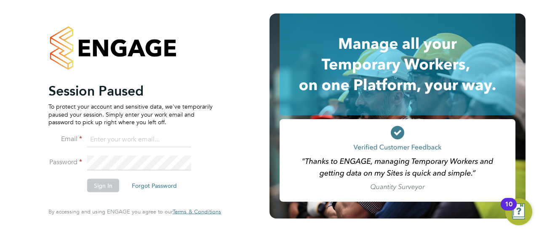  Describe the element at coordinates (197, 211) in the screenshot. I see `span: Terms & Conditions` at that location.